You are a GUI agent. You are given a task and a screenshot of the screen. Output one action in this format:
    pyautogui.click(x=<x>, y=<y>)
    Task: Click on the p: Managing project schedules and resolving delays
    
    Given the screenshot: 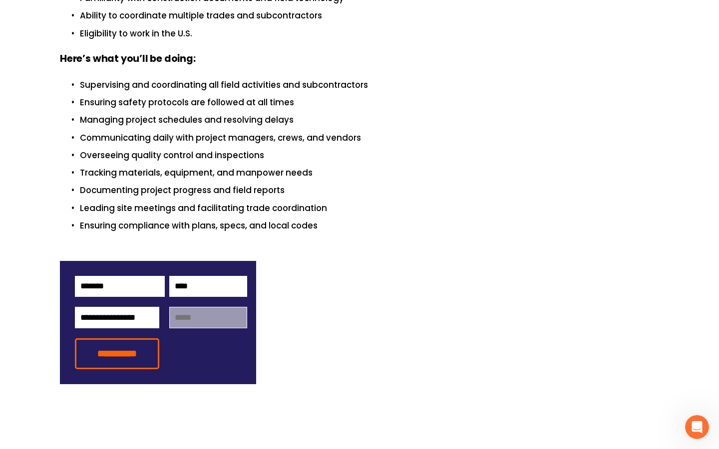 What is the action you would take?
    pyautogui.click(x=369, y=120)
    